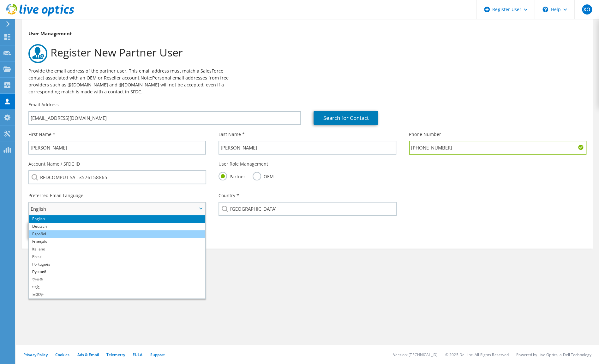 This screenshot has height=364, width=599. Describe the element at coordinates (117, 295) in the screenshot. I see `li: 日本語` at that location.